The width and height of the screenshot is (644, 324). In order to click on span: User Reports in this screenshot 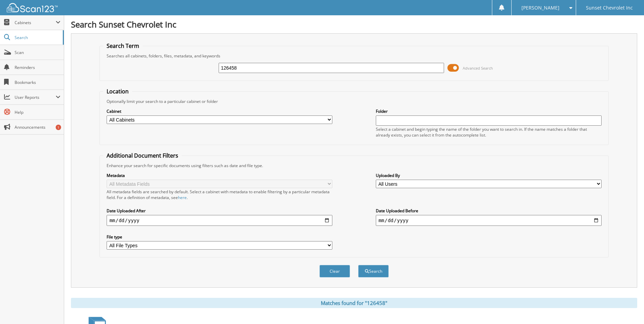, I will do `click(35, 97)`.